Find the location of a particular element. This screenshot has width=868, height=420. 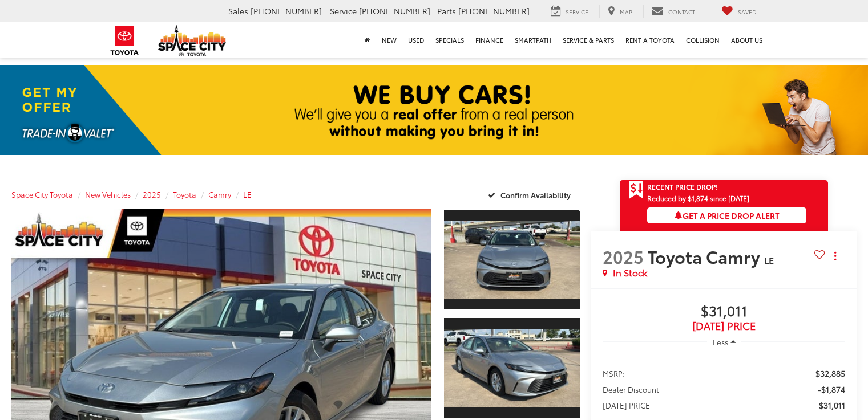

a: About Us is located at coordinates (746, 40).